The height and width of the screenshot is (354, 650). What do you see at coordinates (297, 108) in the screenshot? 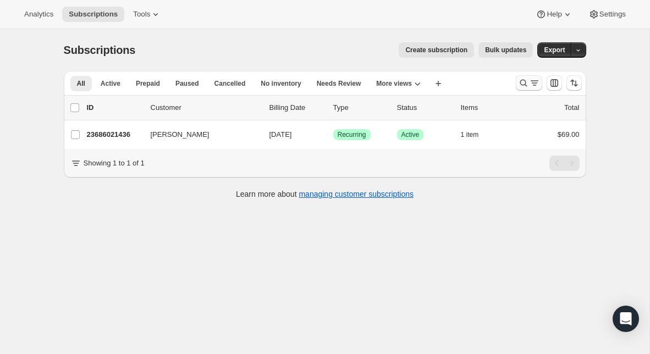
I see `p: Billing Date` at bounding box center [297, 108].